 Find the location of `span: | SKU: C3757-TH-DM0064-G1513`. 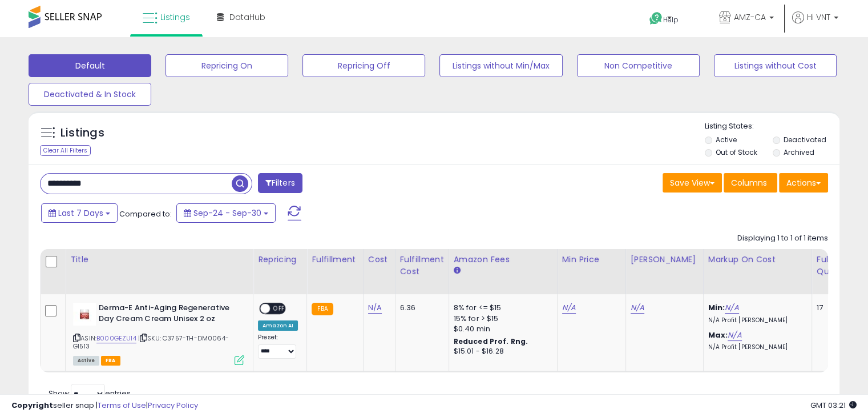

span: | SKU: C3757-TH-DM0064-G1513 is located at coordinates (151, 342).